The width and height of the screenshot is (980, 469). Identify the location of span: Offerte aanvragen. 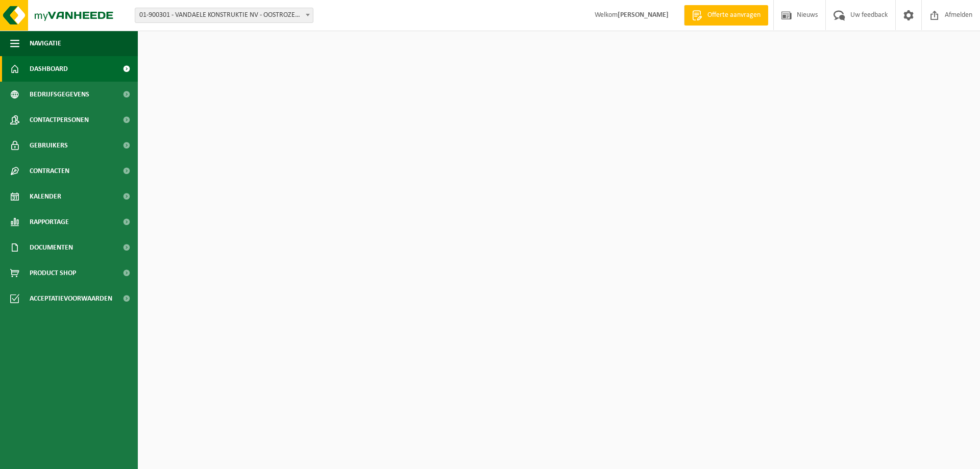
(734, 15).